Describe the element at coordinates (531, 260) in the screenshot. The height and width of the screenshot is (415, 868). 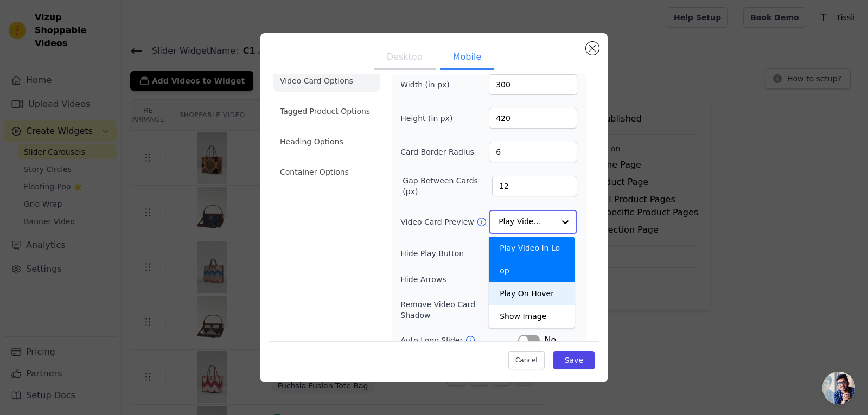
I see `div: Play Video In Loop` at that location.